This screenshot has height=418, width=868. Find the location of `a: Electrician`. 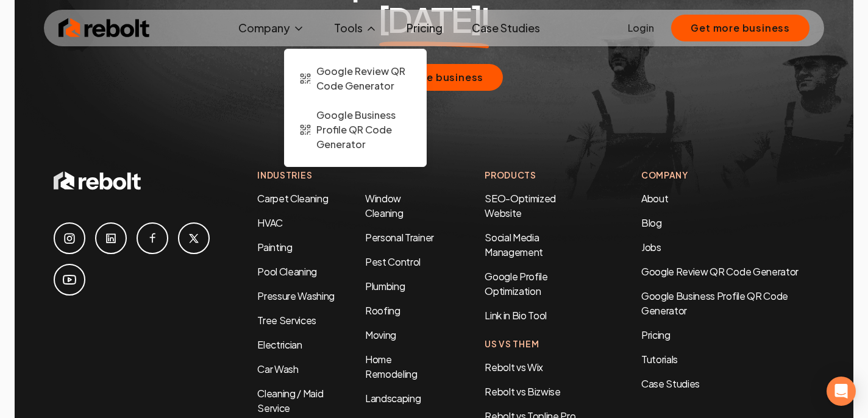

a: Electrician is located at coordinates (279, 344).